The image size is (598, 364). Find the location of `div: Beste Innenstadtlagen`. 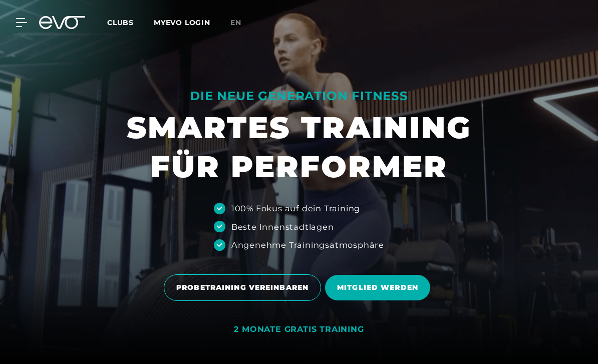

div: Beste Innenstadtlagen is located at coordinates (283, 227).